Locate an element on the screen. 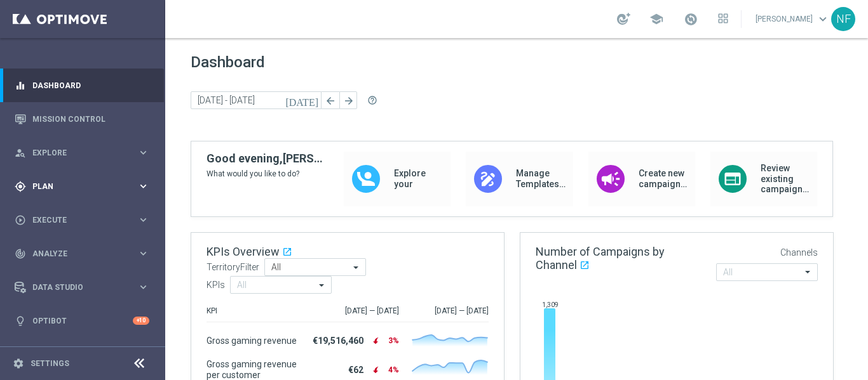 The width and height of the screenshot is (868, 380). div: Plan is located at coordinates (75, 186).